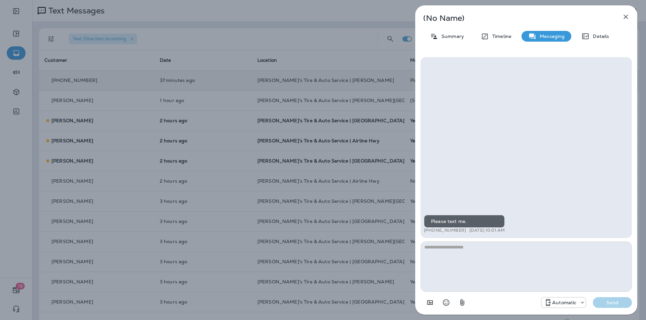 The height and width of the screenshot is (320, 646). What do you see at coordinates (500, 36) in the screenshot?
I see `p: Timeline` at bounding box center [500, 36].